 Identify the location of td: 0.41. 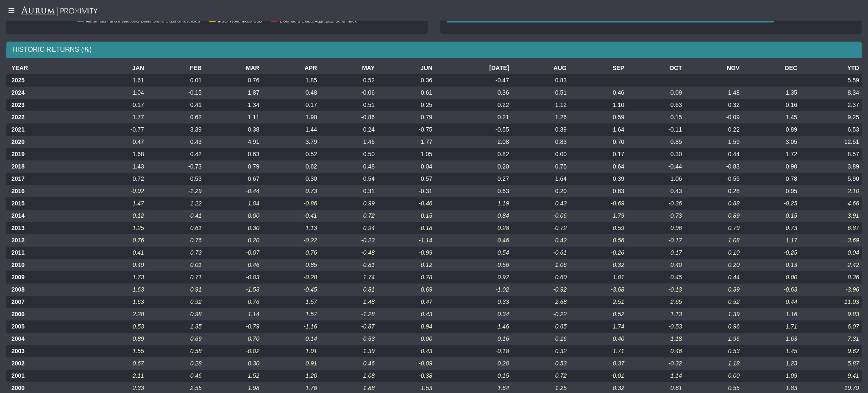
(175, 215).